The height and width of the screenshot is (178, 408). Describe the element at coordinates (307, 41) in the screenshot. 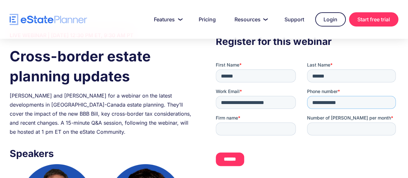

I see `h3: Register for this webinar` at that location.